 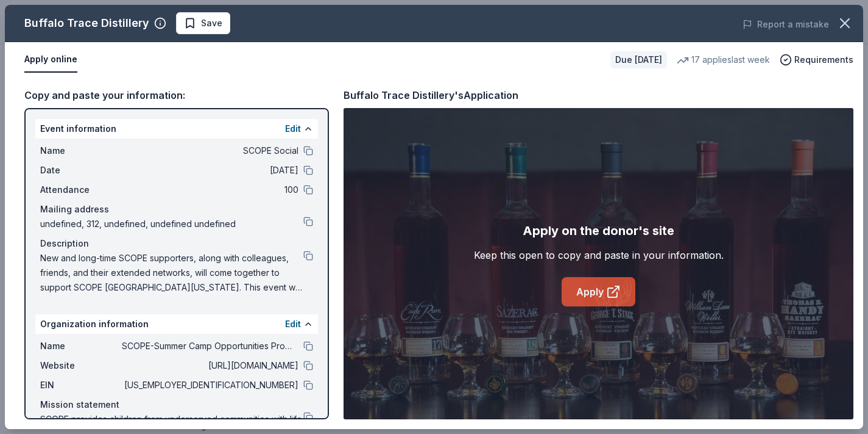 I want to click on span: Save, so click(x=211, y=23).